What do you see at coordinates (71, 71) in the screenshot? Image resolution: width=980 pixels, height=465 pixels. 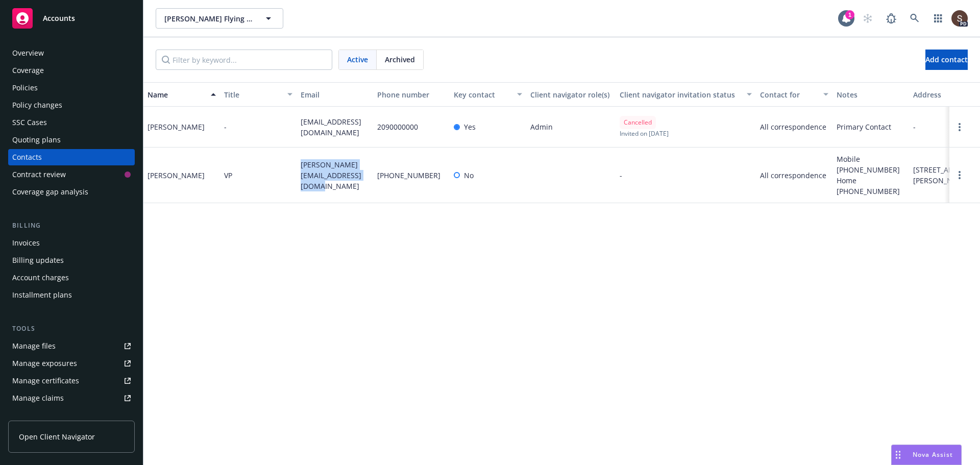 I see `a: Coverage` at bounding box center [71, 71].